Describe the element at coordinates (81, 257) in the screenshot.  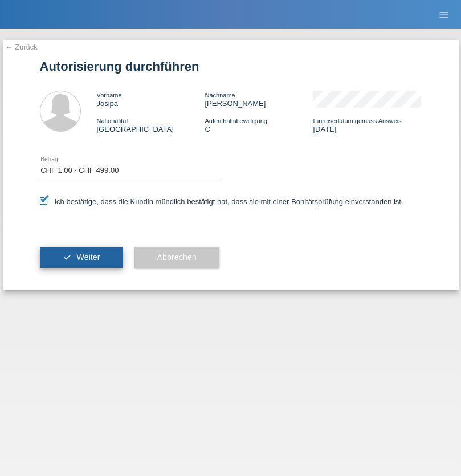
I see `button: check Weiter` at that location.